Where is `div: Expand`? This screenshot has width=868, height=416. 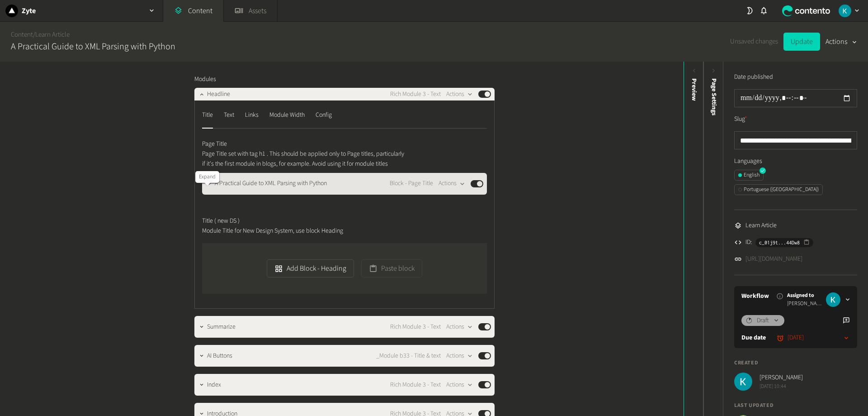
div: Expand is located at coordinates (207, 177).